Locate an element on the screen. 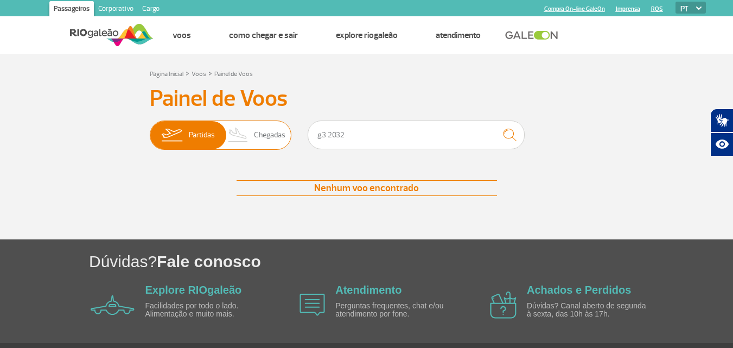  h1: Dúvidas? is located at coordinates (411, 261).